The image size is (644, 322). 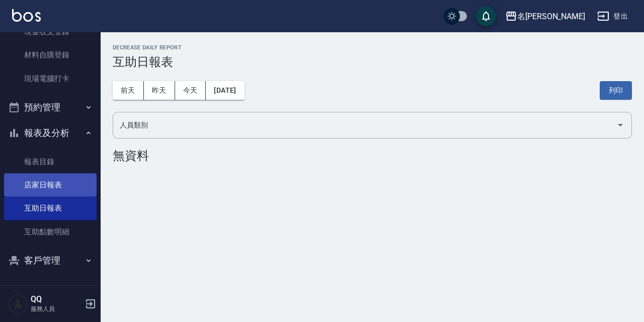 I want to click on a: 報表目錄, so click(x=50, y=161).